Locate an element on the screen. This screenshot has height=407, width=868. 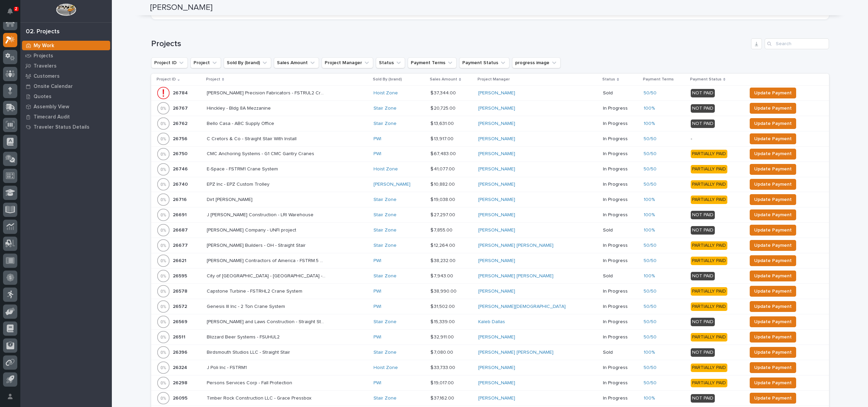
p: Capstone Turbine - FSTRHL2 Crane System is located at coordinates (255, 290).